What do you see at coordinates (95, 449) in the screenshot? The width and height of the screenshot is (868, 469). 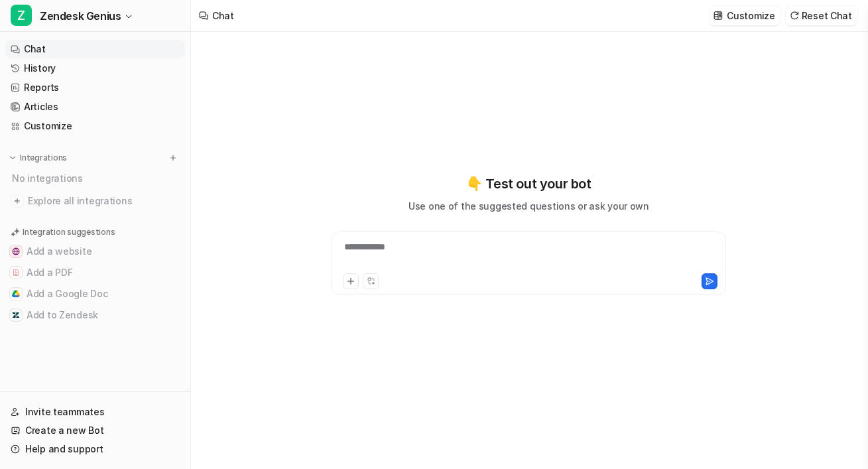 I see `a: Help and support` at bounding box center [95, 449].